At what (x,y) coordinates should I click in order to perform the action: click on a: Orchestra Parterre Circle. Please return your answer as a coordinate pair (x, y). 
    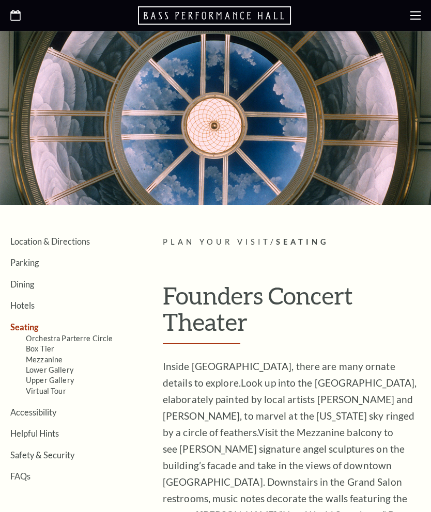
    Looking at the image, I should click on (69, 338).